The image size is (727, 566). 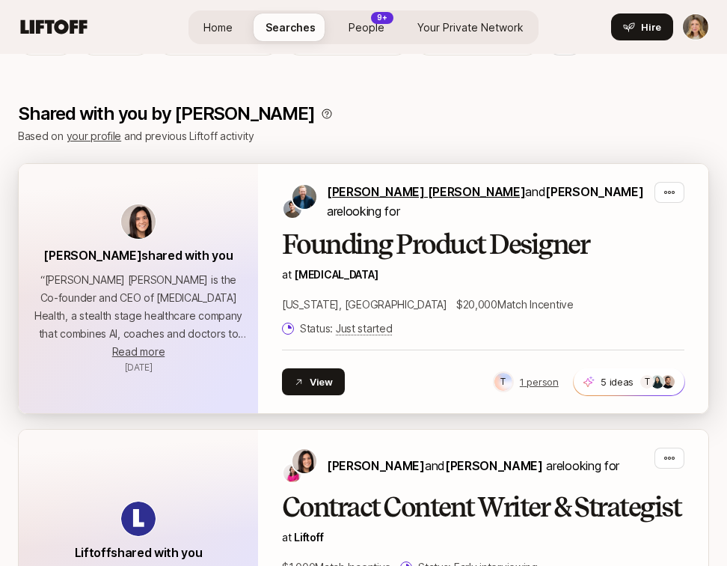 What do you see at coordinates (471, 27) in the screenshot?
I see `span: Your Private Network` at bounding box center [471, 27].